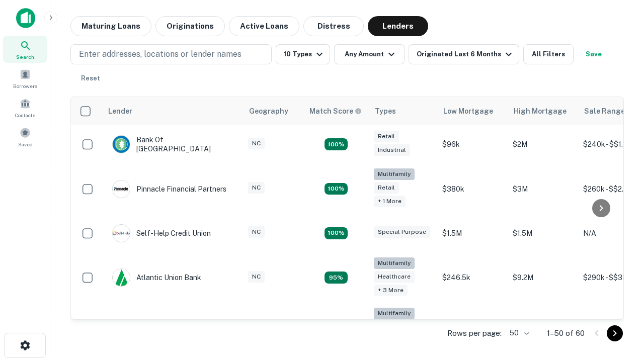 Image resolution: width=644 pixels, height=362 pixels. Describe the element at coordinates (539, 111) in the screenshot. I see `div: High Mortgage` at that location.